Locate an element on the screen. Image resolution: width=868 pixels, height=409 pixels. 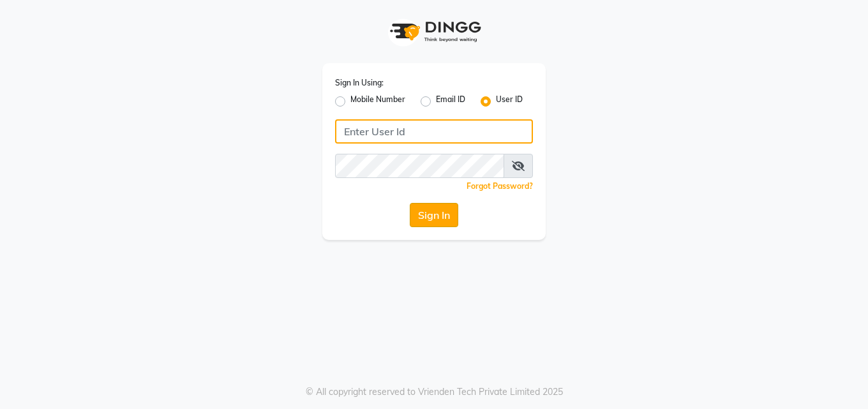
label: Sign In Using: is located at coordinates (360, 83).